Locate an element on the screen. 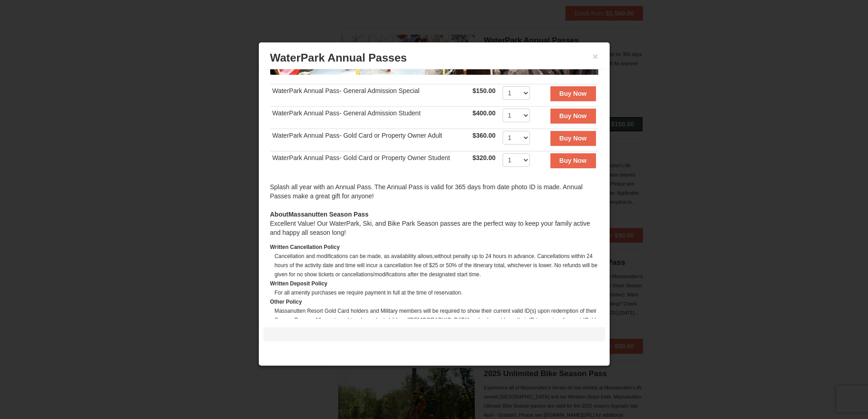  td: WaterPark Annual Pass- General Admission Student is located at coordinates (370, 118).